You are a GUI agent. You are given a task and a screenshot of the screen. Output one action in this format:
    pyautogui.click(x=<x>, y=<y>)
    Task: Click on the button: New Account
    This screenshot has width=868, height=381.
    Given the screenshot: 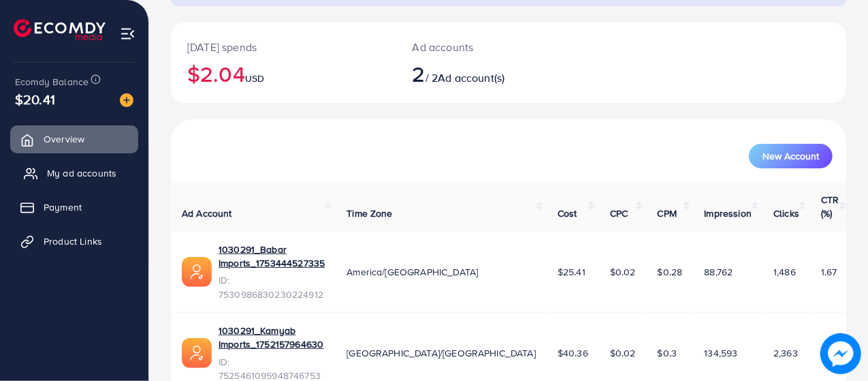 What is the action you would take?
    pyautogui.click(x=790, y=156)
    